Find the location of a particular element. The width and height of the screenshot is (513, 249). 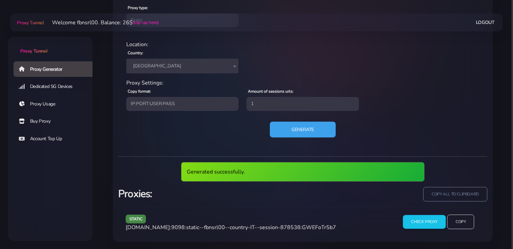

a: (top-up here) is located at coordinates (145, 22).